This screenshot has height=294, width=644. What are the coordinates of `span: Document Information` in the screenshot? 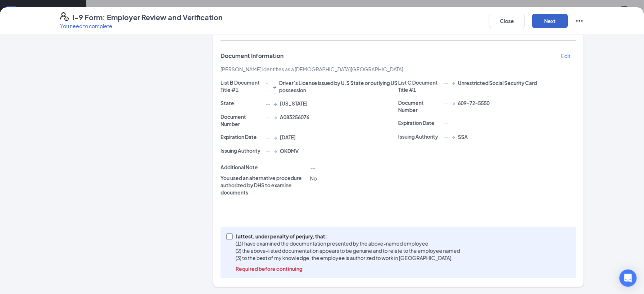 It's located at (252, 56).